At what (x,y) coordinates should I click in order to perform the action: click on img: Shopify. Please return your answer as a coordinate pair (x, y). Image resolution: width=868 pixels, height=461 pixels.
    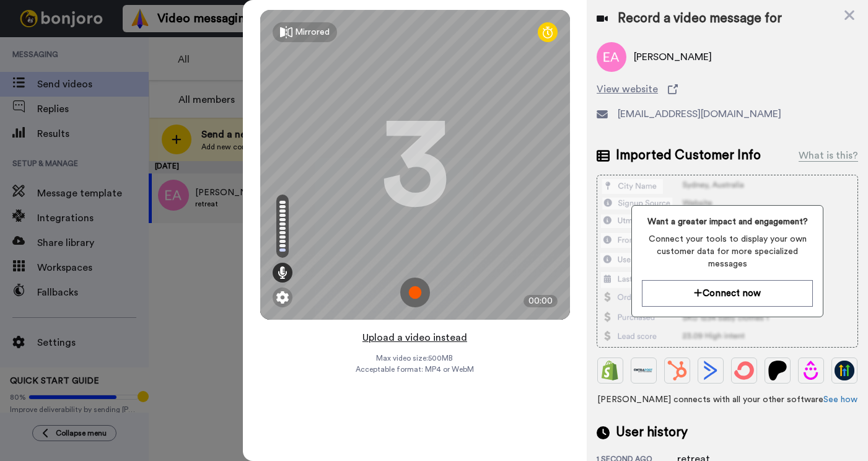
    Looking at the image, I should click on (610, 371).